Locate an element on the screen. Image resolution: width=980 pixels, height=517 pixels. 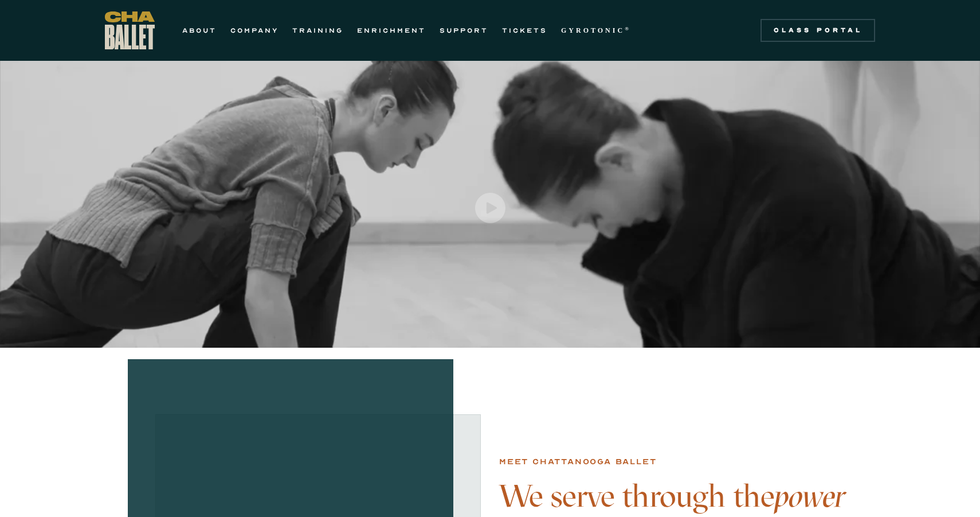
a: SUPPORT is located at coordinates (463, 30).